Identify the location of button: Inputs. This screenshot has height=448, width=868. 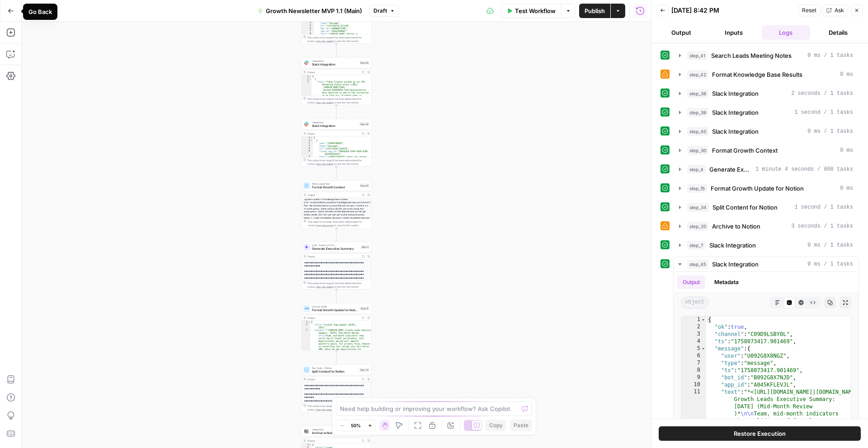
(733, 33).